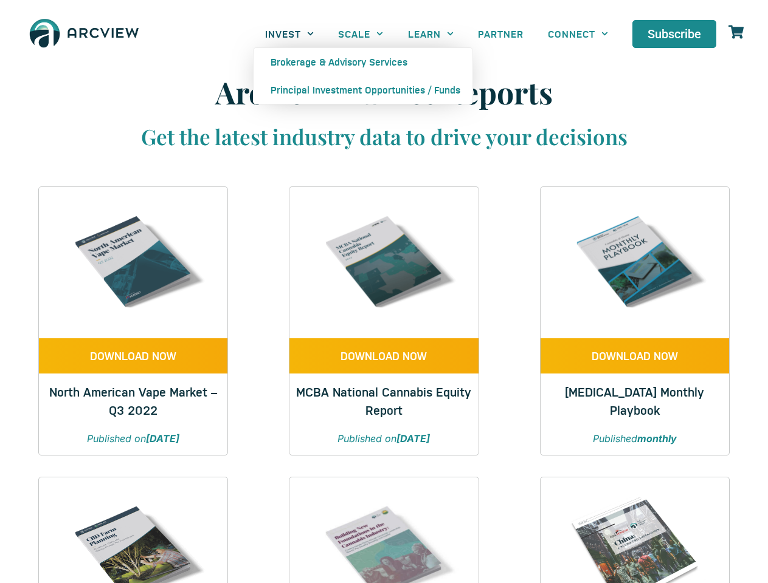  Describe the element at coordinates (363, 62) in the screenshot. I see `a: Brokerage & Advisory Services` at that location.